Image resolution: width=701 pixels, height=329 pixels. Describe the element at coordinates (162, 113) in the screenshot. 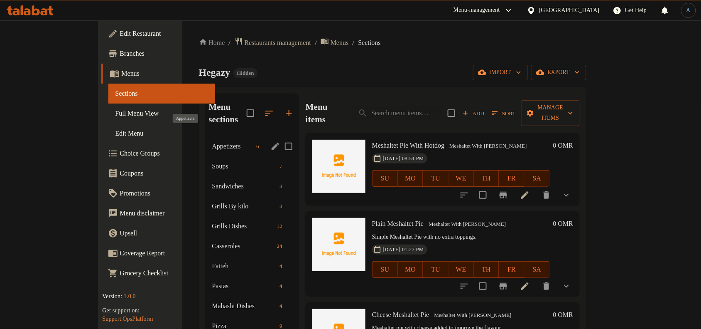

I see `span: Full Menu View` at that location.